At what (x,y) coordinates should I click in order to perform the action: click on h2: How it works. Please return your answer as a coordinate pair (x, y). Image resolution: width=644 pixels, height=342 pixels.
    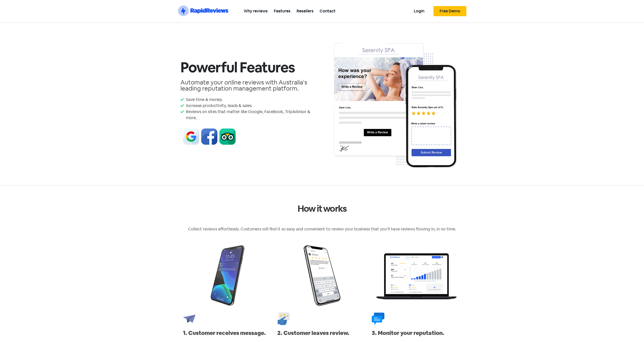
    Looking at the image, I should click on (322, 208).